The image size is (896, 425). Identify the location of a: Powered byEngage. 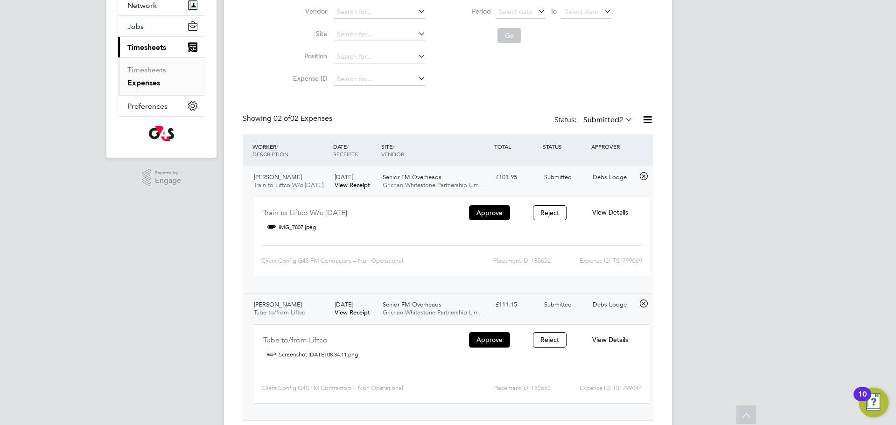
(161, 178).